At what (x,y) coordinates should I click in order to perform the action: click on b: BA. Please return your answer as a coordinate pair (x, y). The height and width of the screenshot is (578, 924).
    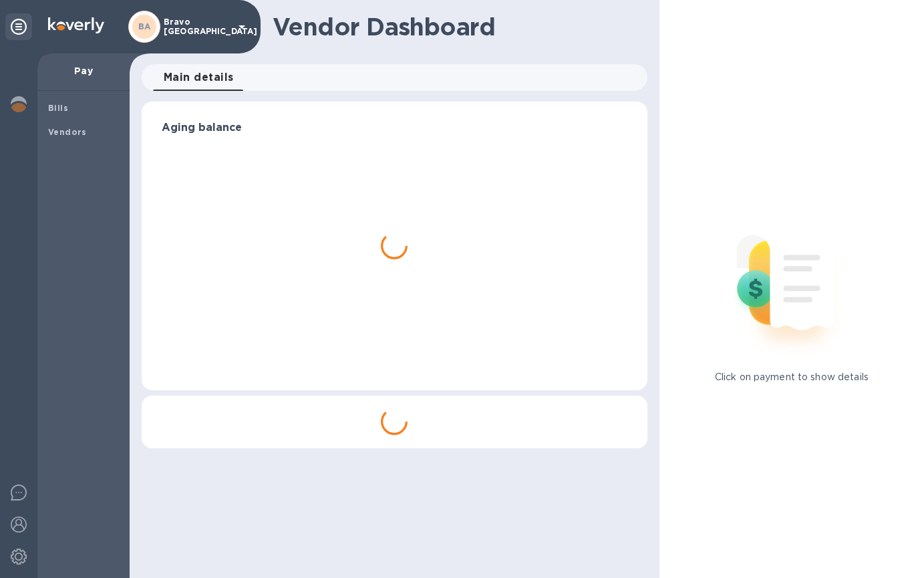
    Looking at the image, I should click on (144, 26).